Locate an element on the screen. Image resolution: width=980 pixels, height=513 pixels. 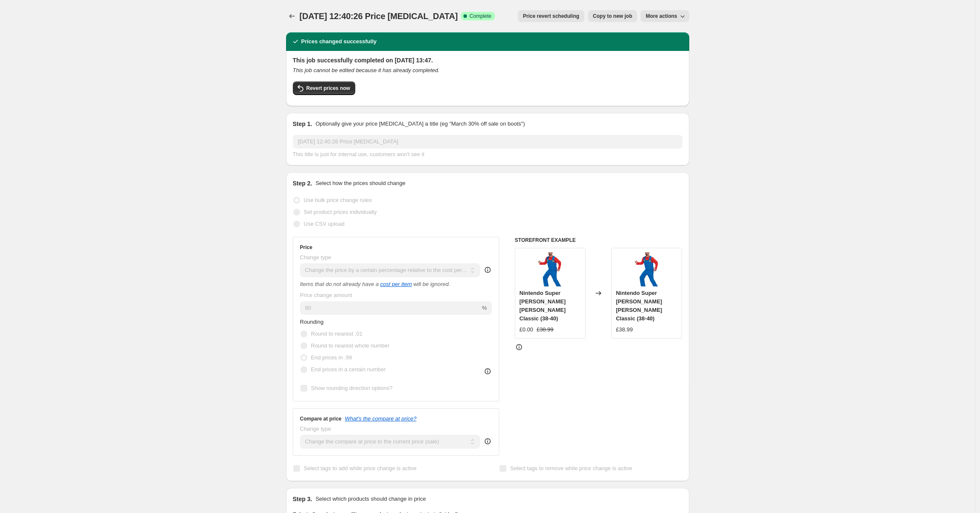
span: Use bulk price change rules is located at coordinates (338, 200).